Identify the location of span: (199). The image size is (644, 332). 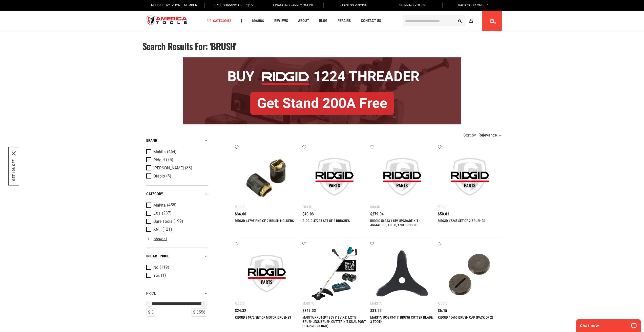
(179, 221).